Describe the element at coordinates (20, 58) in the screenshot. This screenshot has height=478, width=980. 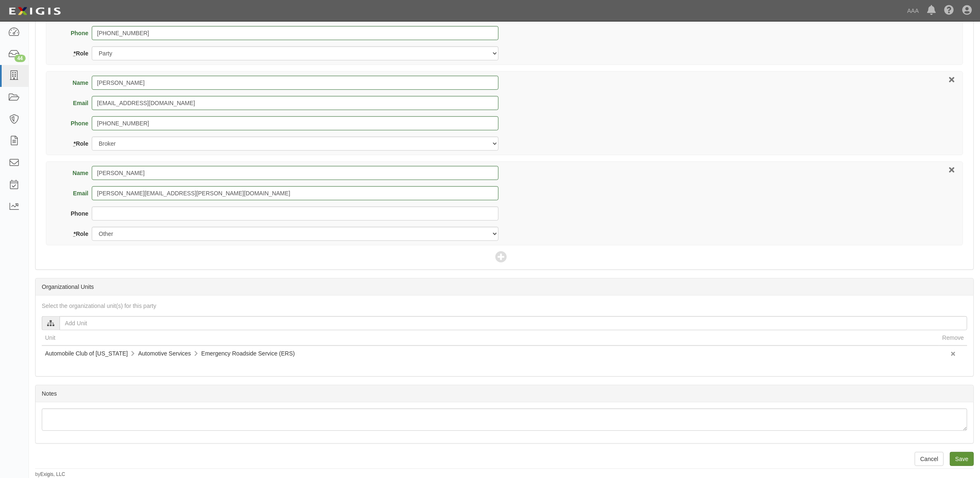
I see `div: 44` at that location.